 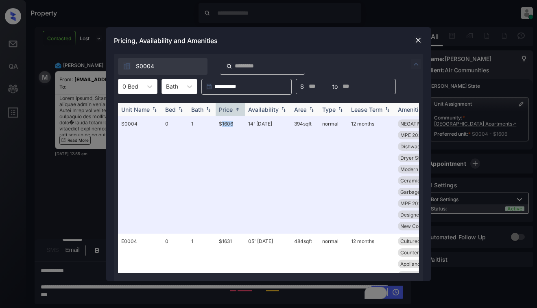 I want to click on td: 394 sqft, so click(x=305, y=175).